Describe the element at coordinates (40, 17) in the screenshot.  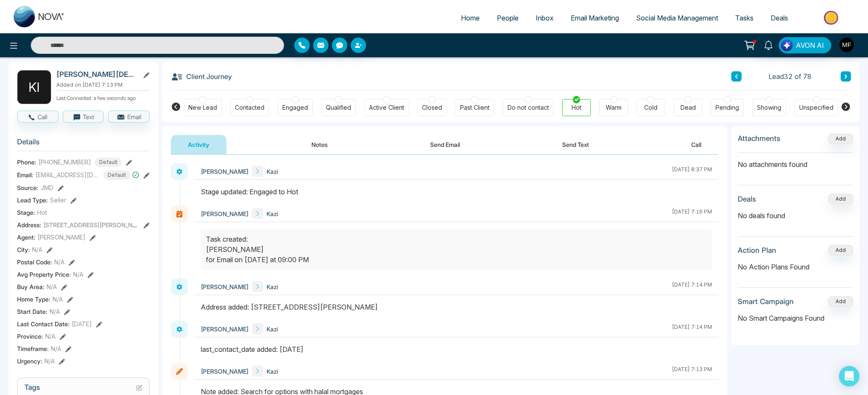
I see `img: Nova CRM Logo` at that location.